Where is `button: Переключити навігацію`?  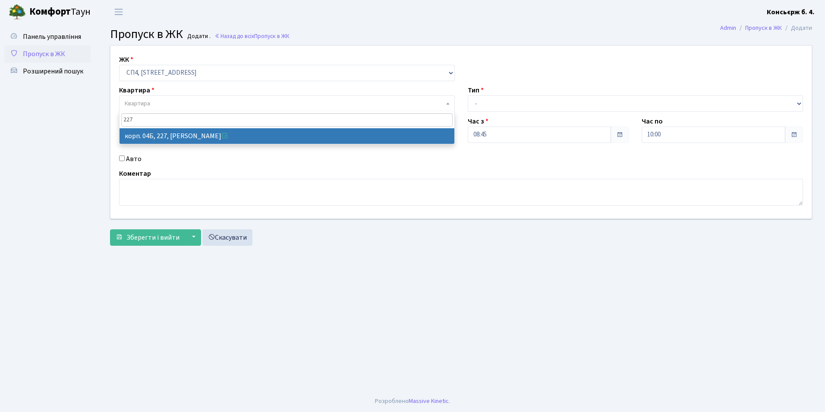 button: Переключити навігацію is located at coordinates (119, 12).